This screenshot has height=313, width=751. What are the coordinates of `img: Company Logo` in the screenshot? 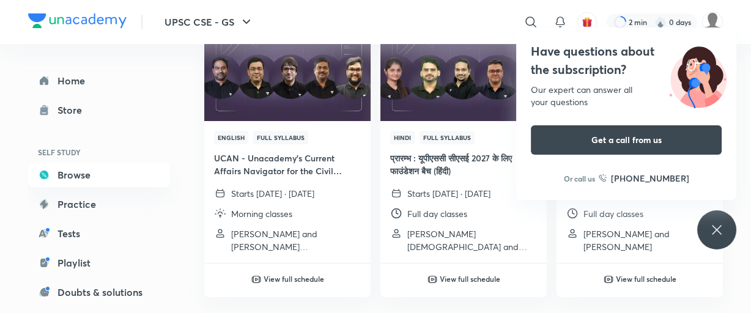 It's located at (77, 21).